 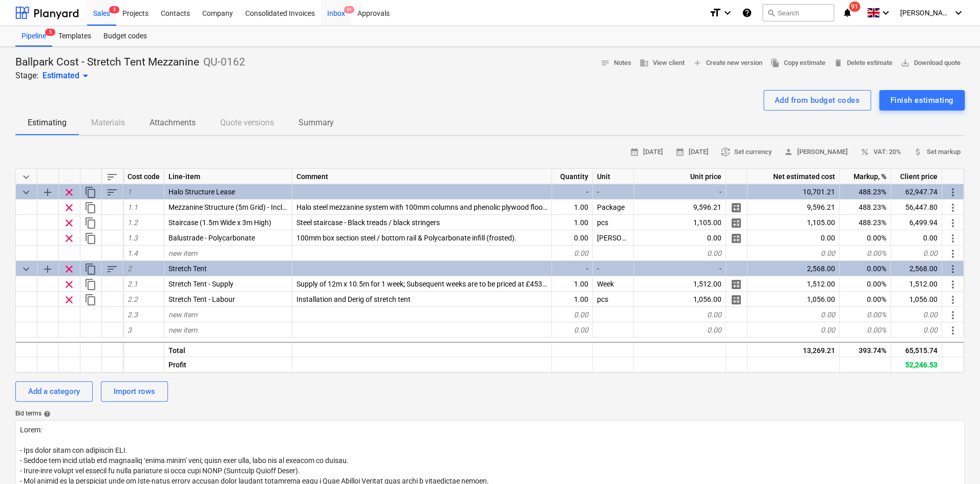 I want to click on button: Notes, so click(x=616, y=63).